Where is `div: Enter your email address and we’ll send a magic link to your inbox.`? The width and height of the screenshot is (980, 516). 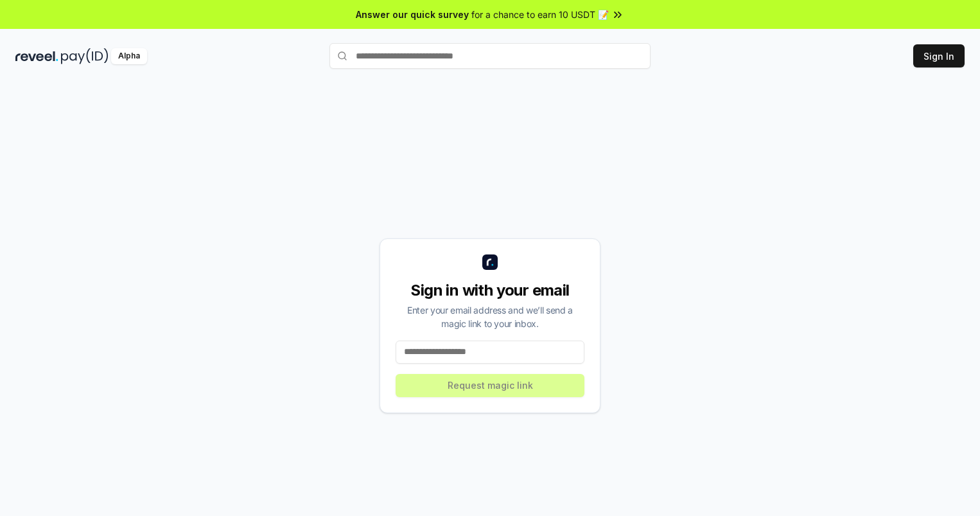
div: Enter your email address and we’ll send a magic link to your inbox. is located at coordinates (490, 317).